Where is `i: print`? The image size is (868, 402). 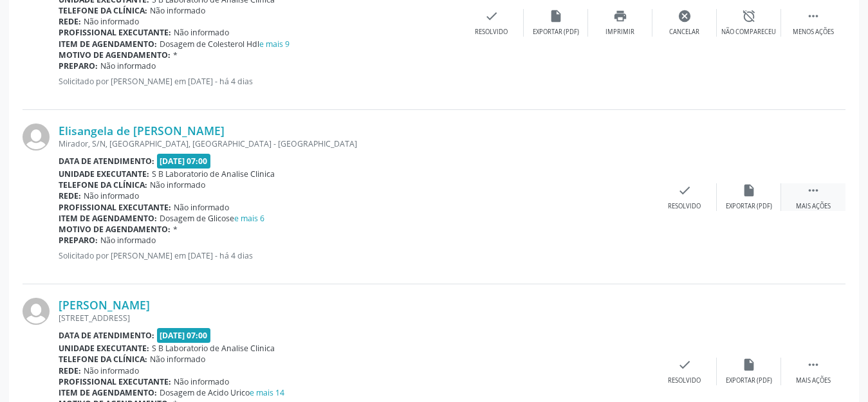
i: print is located at coordinates (620, 16).